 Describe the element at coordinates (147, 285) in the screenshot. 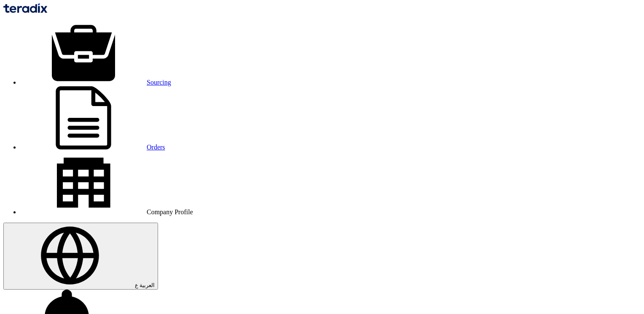

I see `span: العربية` at that location.